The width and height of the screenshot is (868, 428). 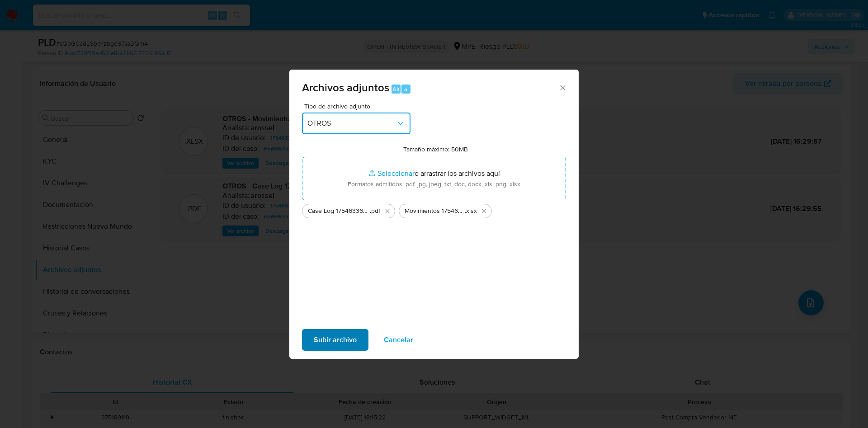 What do you see at coordinates (358, 106) in the screenshot?
I see `span: Tipo de archivo adjunto` at bounding box center [358, 106].